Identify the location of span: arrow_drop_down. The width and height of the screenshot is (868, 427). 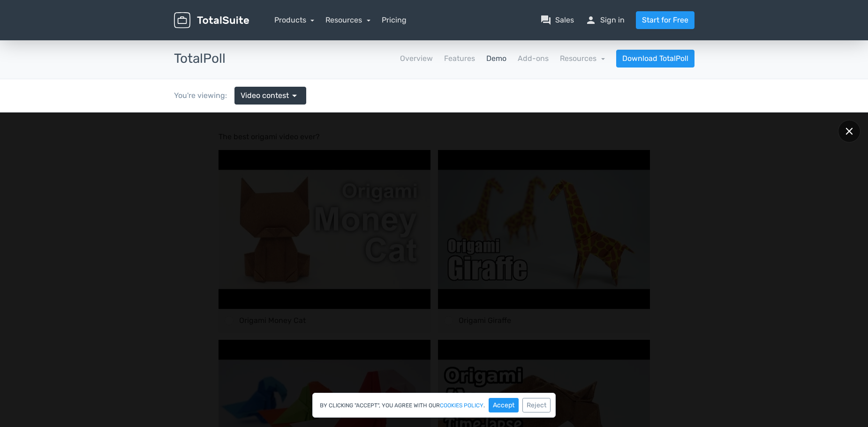
(294, 95).